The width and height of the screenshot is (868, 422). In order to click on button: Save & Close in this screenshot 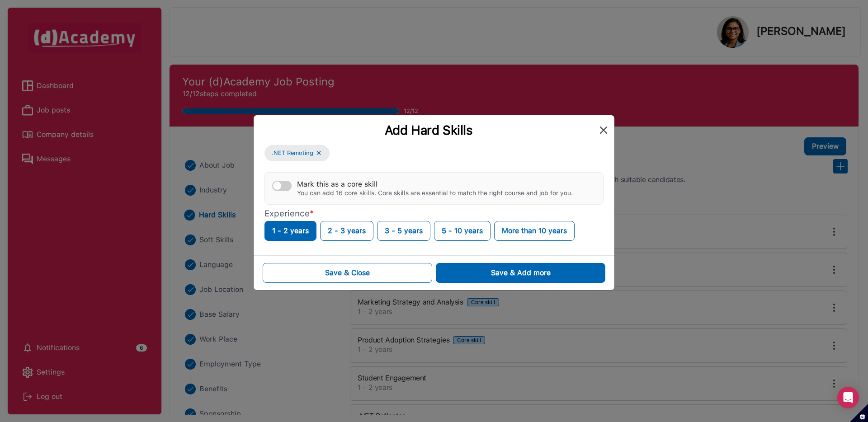, I will do `click(348, 273)`.